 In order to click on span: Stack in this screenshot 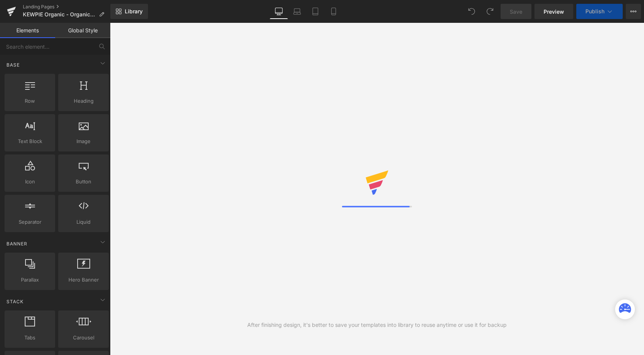, I will do `click(15, 301)`.